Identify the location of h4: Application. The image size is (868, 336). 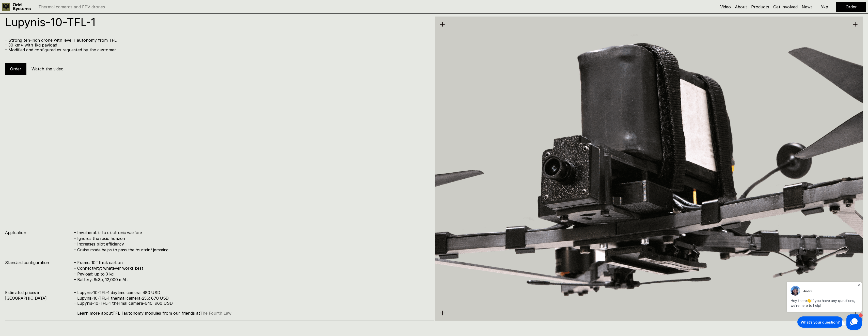
(39, 232).